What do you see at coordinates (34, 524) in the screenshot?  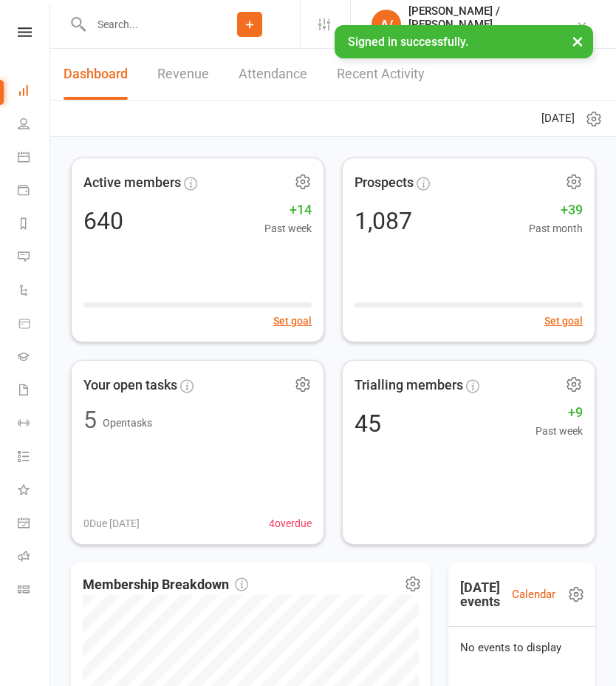 I see `a: General attendance kiosk mode` at bounding box center [34, 524].